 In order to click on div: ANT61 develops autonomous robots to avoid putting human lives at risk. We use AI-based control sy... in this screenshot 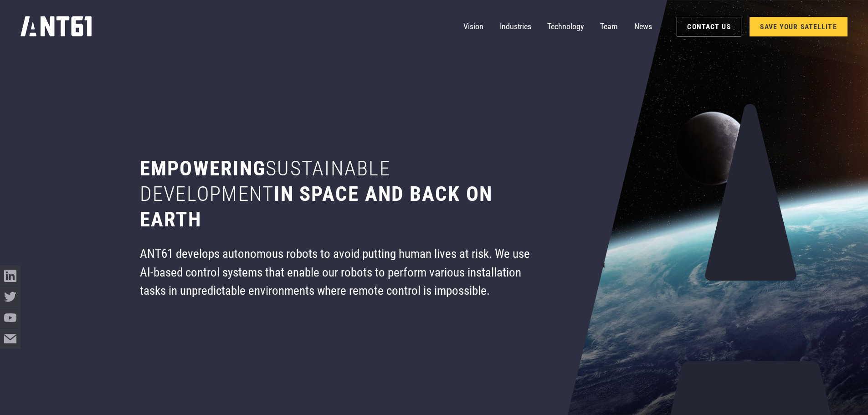, I will do `click(336, 272)`.